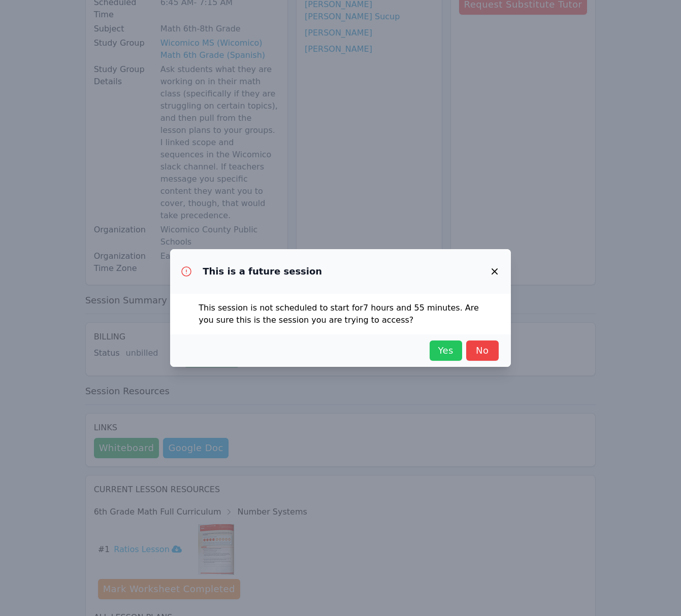 The image size is (681, 616). I want to click on h3: This is a future session, so click(262, 272).